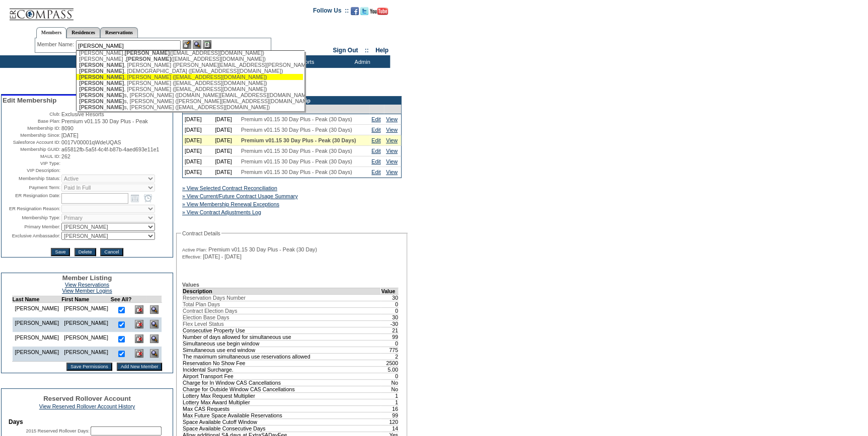  Describe the element at coordinates (31, 114) in the screenshot. I see `td: Club:` at that location.